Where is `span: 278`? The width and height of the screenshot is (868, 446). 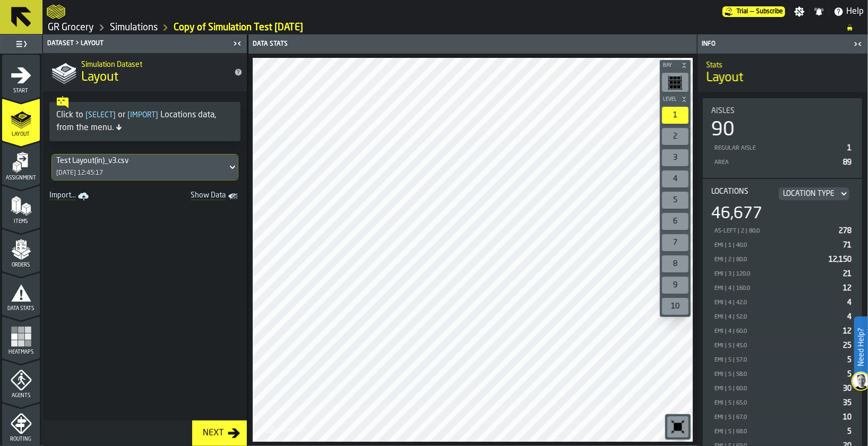
span: 278 is located at coordinates (845, 231).